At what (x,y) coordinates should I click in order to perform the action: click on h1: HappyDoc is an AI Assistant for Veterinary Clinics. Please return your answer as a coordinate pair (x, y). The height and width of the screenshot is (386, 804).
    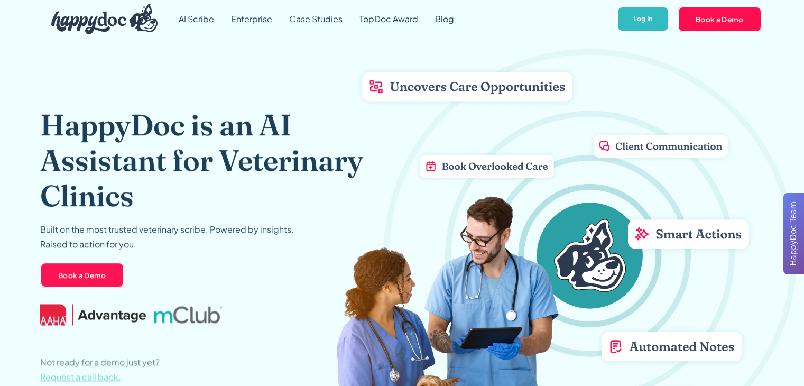
    Looking at the image, I should click on (203, 160).